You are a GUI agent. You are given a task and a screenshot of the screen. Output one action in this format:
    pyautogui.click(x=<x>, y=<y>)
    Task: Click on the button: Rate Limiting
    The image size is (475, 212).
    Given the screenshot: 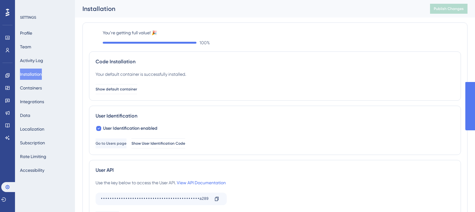 What is the action you would take?
    pyautogui.click(x=33, y=157)
    